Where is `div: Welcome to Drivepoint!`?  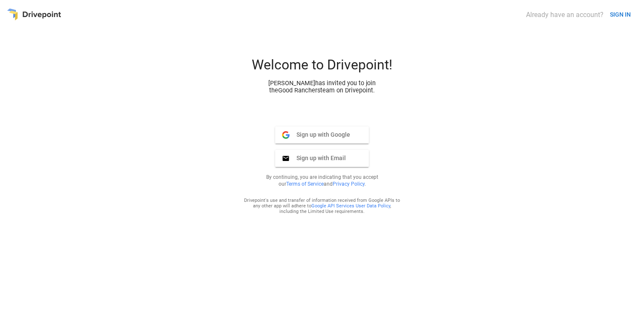 div: Welcome to Drivepoint! is located at coordinates (322, 68).